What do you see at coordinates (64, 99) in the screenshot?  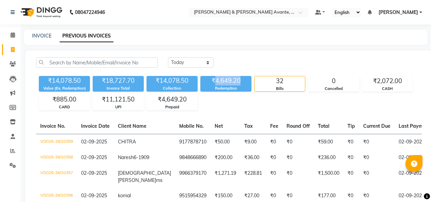 I see `div: ₹885.00` at bounding box center [64, 99].